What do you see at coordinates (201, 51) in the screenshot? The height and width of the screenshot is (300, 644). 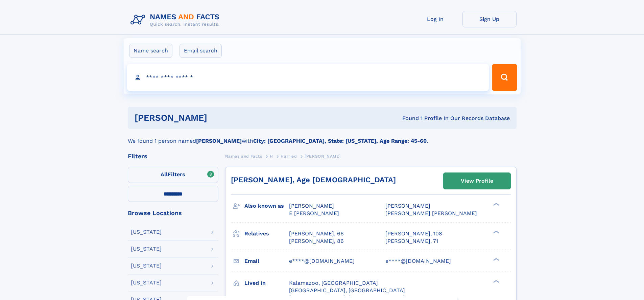 I see `label: Email search` at bounding box center [201, 51].